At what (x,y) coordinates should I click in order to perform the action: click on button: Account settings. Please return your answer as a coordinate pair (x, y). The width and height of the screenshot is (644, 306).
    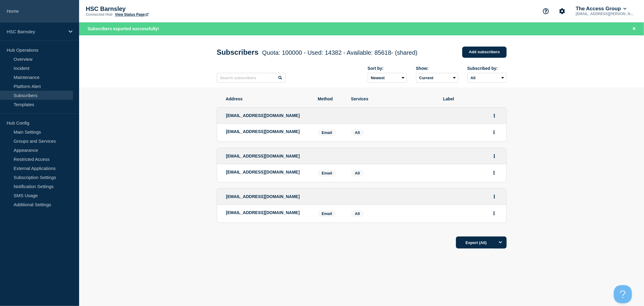
    Looking at the image, I should click on (562, 11).